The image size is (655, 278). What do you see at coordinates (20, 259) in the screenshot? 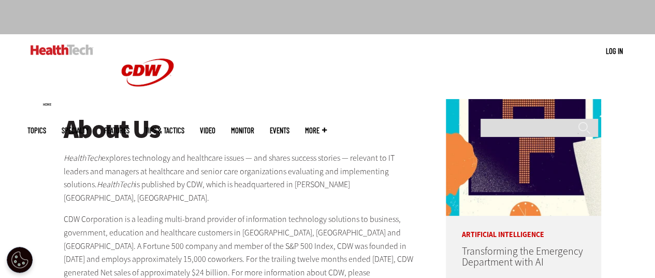
I see `div: Cookie Settings` at bounding box center [20, 259].